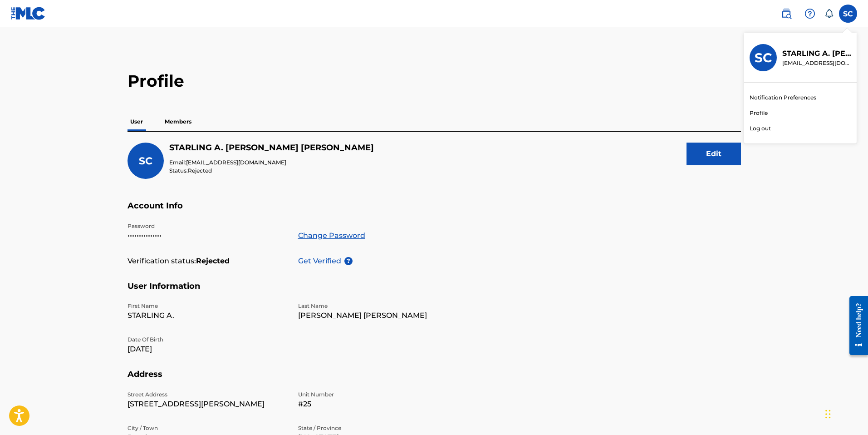 This screenshot has width=868, height=435. What do you see at coordinates (760, 128) in the screenshot?
I see `p: Log out` at bounding box center [760, 128].